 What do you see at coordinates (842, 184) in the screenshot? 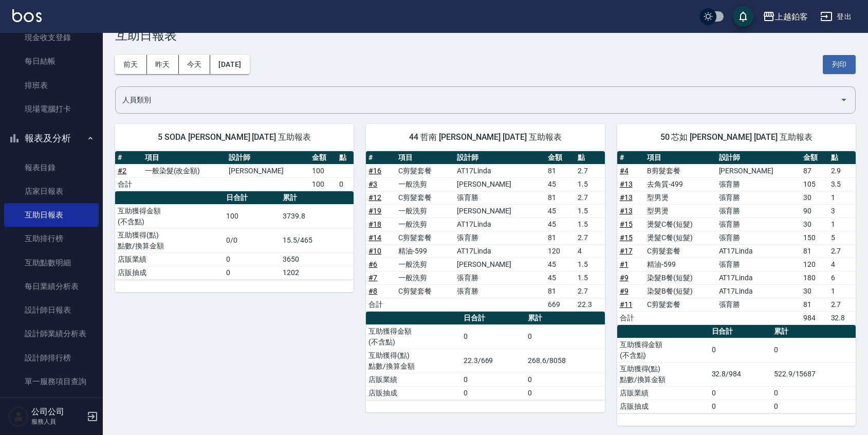
I see `td: 3.5` at bounding box center [842, 184].